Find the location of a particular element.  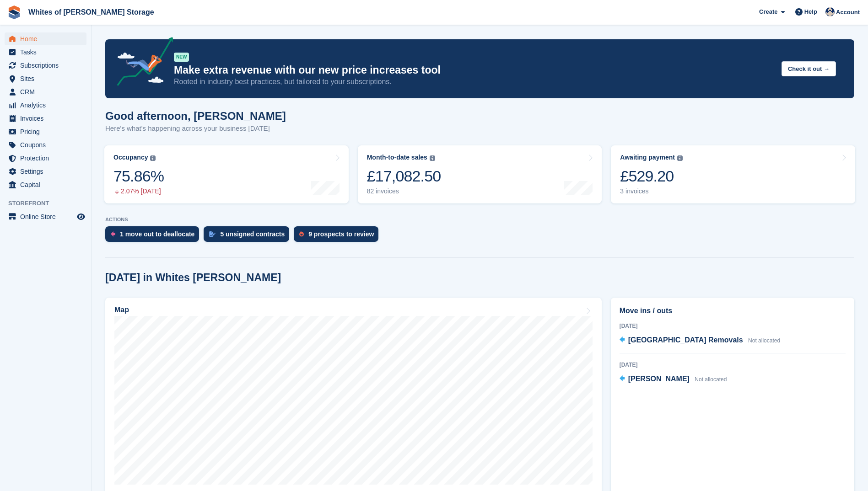

span: Storefront is located at coordinates (49, 203).